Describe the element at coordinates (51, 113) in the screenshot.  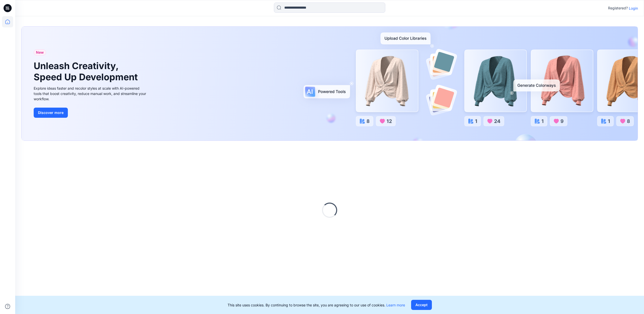
I see `button: Discover more` at that location.